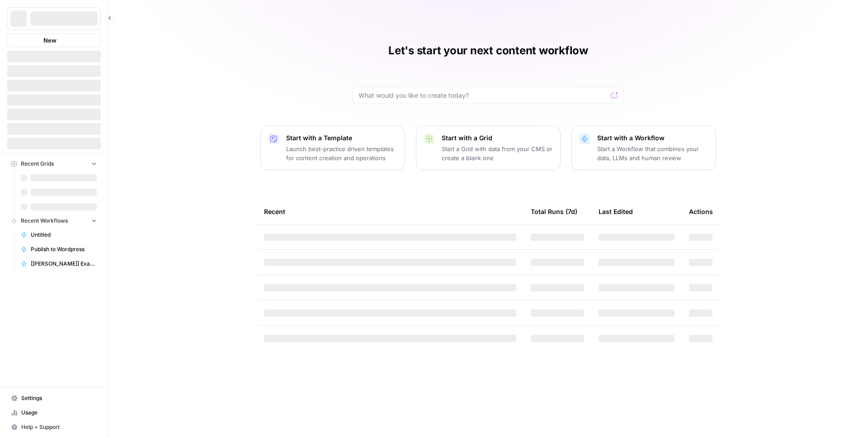 This screenshot has width=868, height=438. Describe the element at coordinates (554, 211) in the screenshot. I see `div: Total Runs (7d)` at that location.